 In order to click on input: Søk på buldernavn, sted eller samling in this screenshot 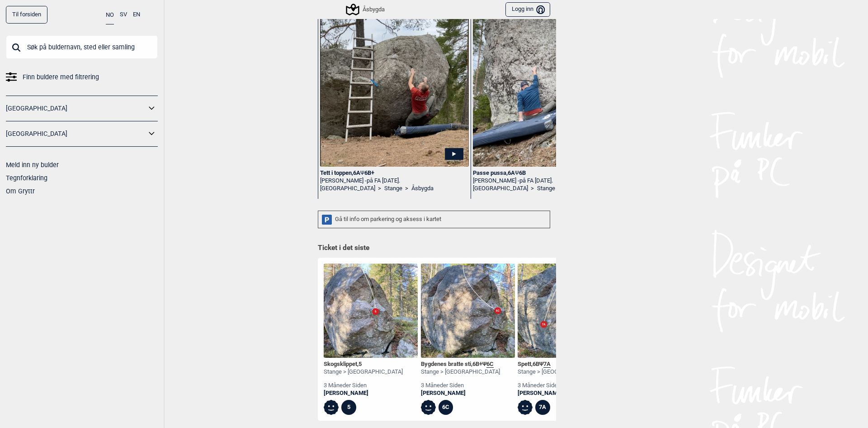, I will do `click(82, 47)`.